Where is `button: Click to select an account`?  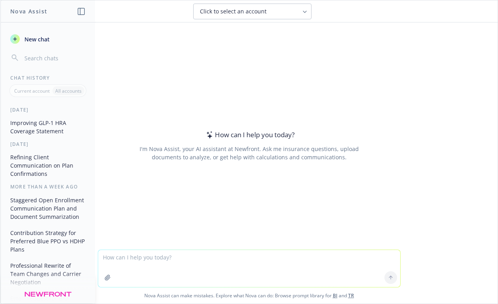
button: Click to select an account is located at coordinates (252, 11).